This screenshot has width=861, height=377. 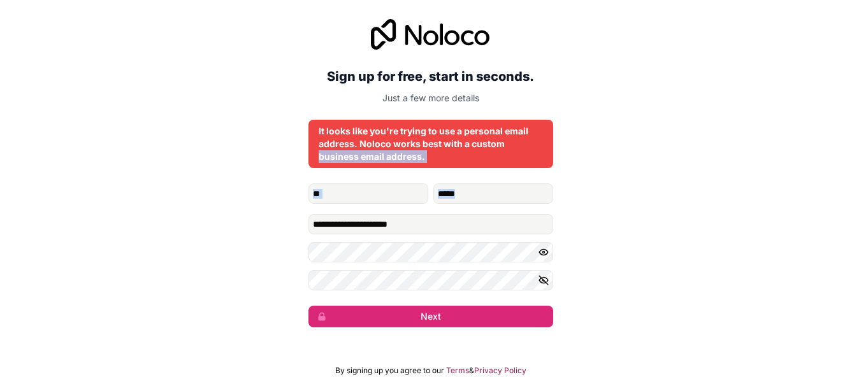 I want to click on input: Confirm password, so click(x=431, y=280).